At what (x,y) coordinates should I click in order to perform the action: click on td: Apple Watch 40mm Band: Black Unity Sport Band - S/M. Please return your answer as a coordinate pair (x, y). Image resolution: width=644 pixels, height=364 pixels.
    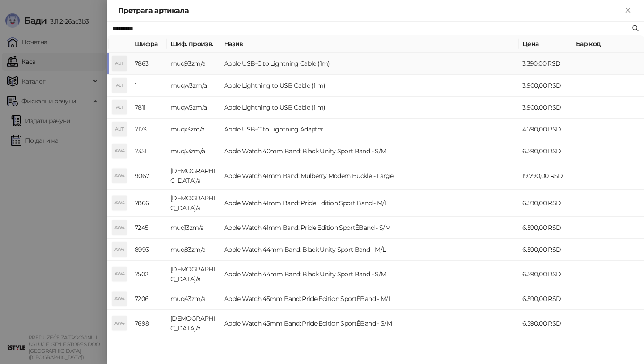
    Looking at the image, I should click on (369, 151).